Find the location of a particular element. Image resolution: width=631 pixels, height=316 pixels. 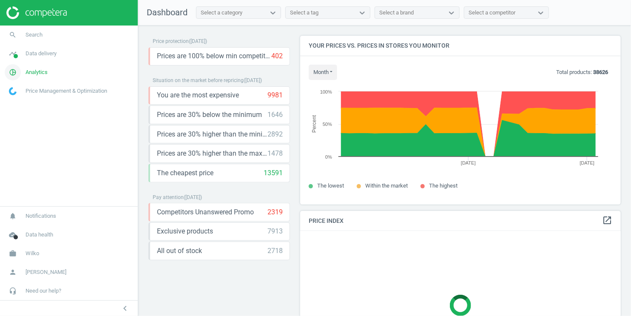

span: Need our help? is located at coordinates (43, 291).